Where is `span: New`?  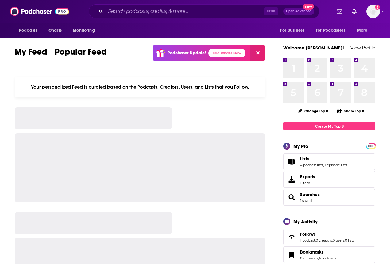
span: New is located at coordinates (309, 6).